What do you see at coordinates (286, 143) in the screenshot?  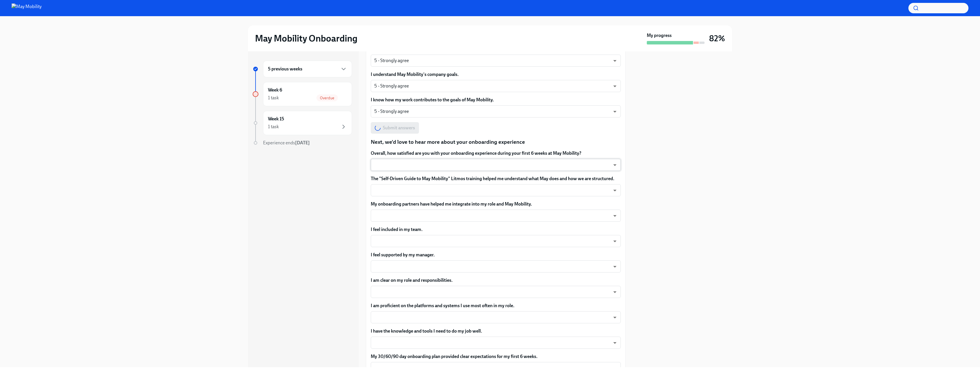 I see `span: Experience ends` at bounding box center [286, 143].